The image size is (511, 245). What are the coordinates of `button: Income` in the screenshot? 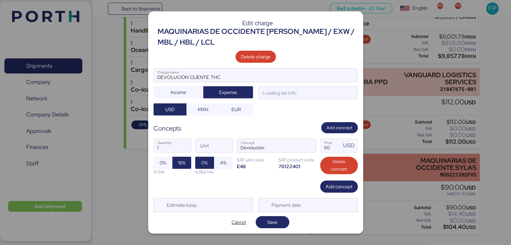 It's located at (178, 92).